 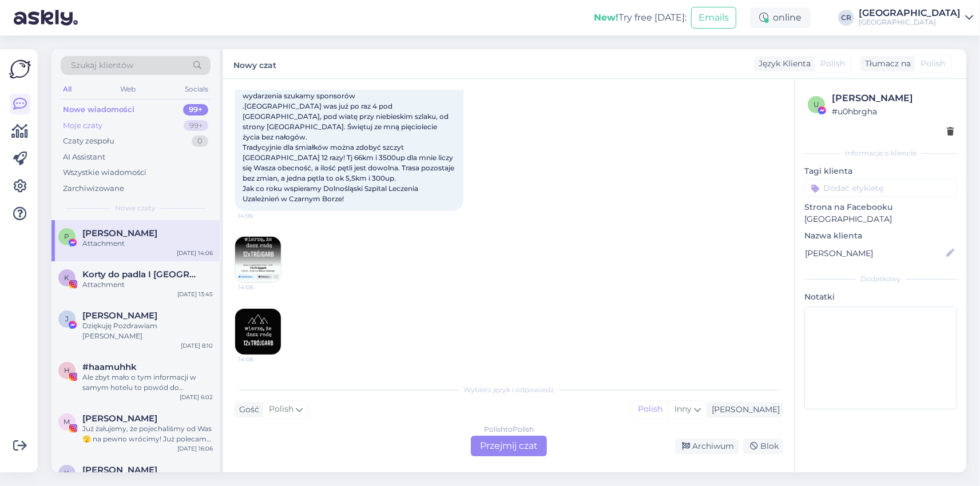 I want to click on div: Socials, so click(x=196, y=89).